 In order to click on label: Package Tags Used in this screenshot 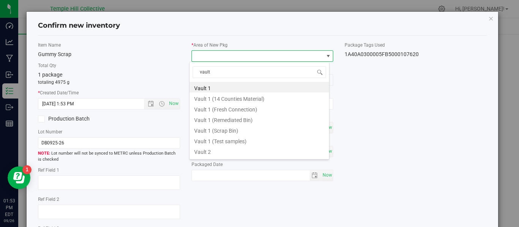, I will do `click(415, 45)`.